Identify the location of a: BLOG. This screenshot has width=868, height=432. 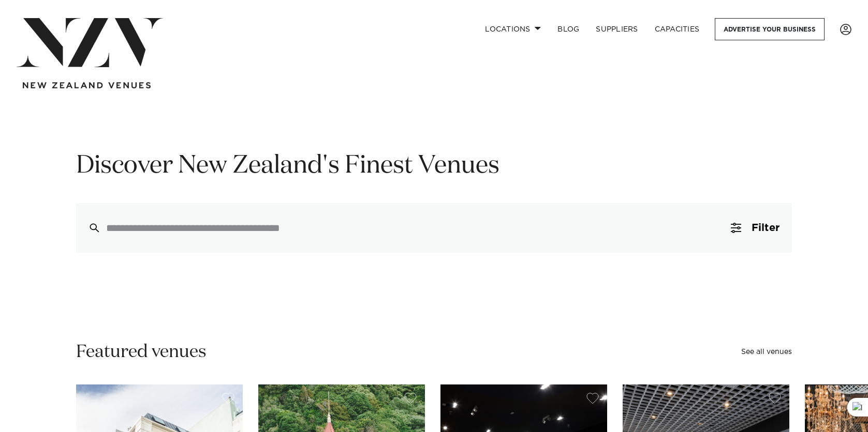
(568, 29).